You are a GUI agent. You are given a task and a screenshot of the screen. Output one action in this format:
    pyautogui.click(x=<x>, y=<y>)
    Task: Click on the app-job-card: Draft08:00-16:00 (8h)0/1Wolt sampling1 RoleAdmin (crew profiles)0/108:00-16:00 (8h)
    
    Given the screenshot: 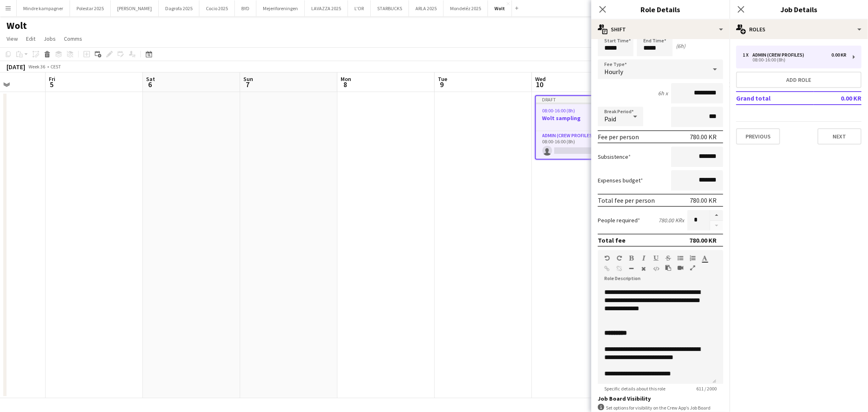 What is the action you would take?
    pyautogui.click(x=581, y=128)
    